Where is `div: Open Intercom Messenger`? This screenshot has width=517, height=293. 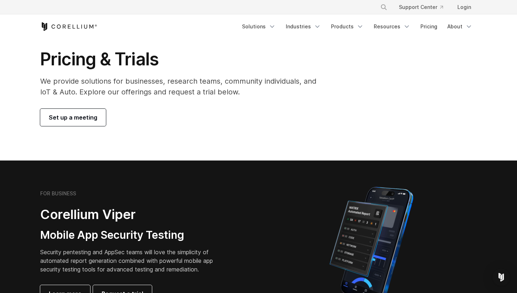
div: Open Intercom Messenger is located at coordinates (501, 277).